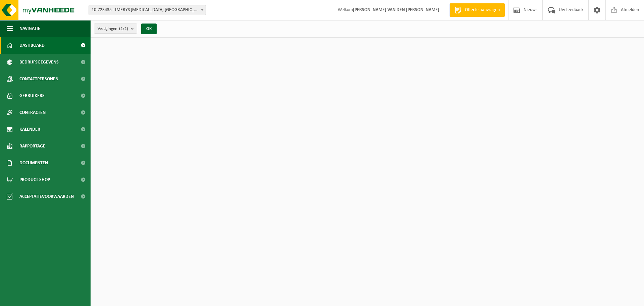  I want to click on span: Bedrijfsgegevens, so click(39, 62).